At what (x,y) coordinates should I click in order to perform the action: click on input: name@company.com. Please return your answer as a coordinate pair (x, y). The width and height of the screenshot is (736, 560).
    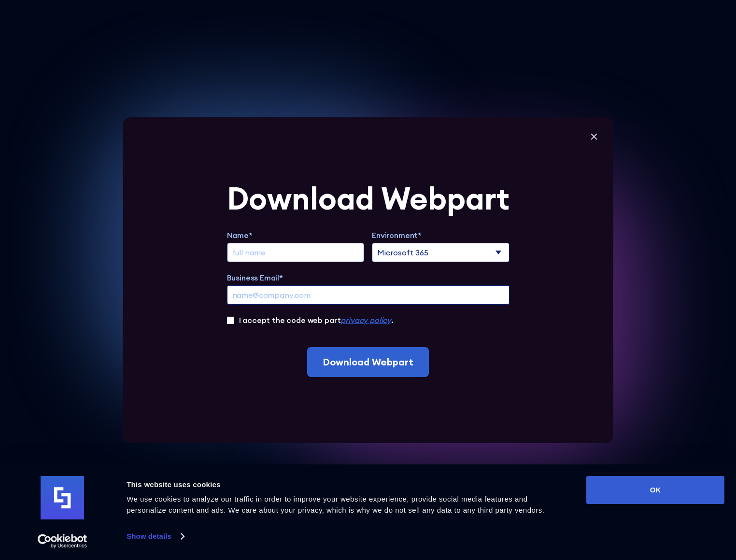
    Looking at the image, I should click on (368, 295).